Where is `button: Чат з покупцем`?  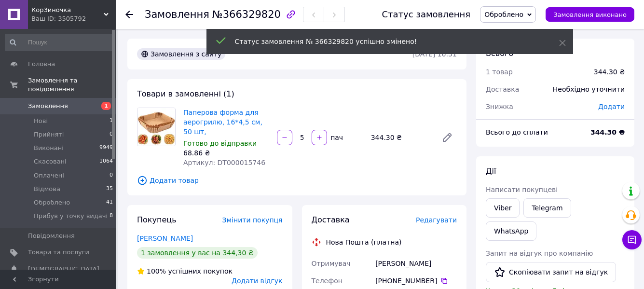 button: Чат з покупцем is located at coordinates (632, 240).